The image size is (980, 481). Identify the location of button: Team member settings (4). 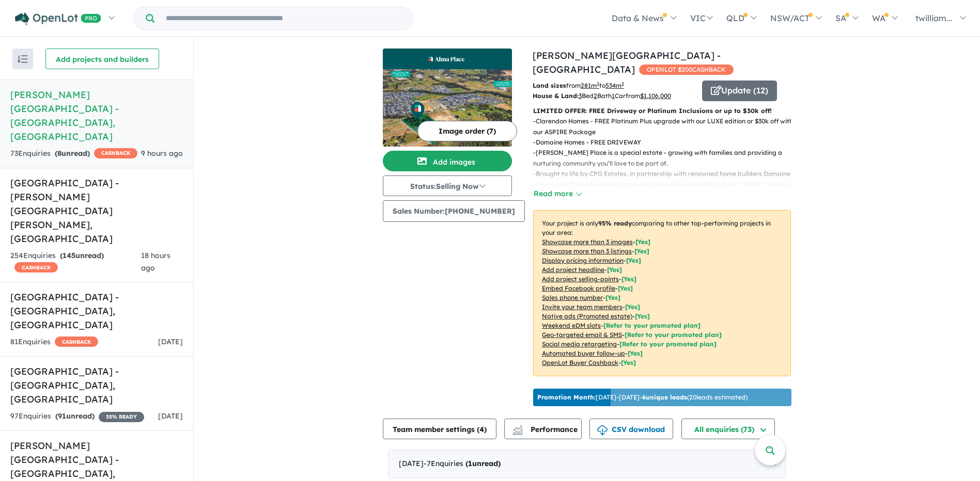
(440, 429).